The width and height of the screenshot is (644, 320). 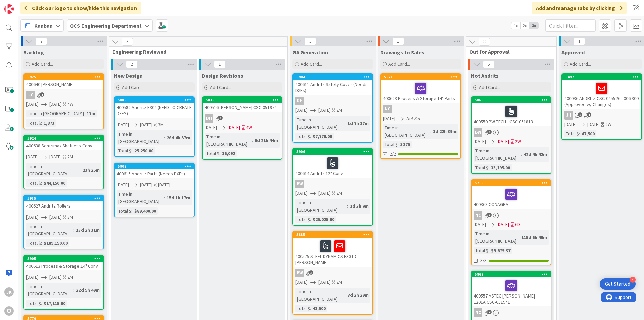 What do you see at coordinates (64, 258) in the screenshot?
I see `div: 5905` at bounding box center [64, 258].